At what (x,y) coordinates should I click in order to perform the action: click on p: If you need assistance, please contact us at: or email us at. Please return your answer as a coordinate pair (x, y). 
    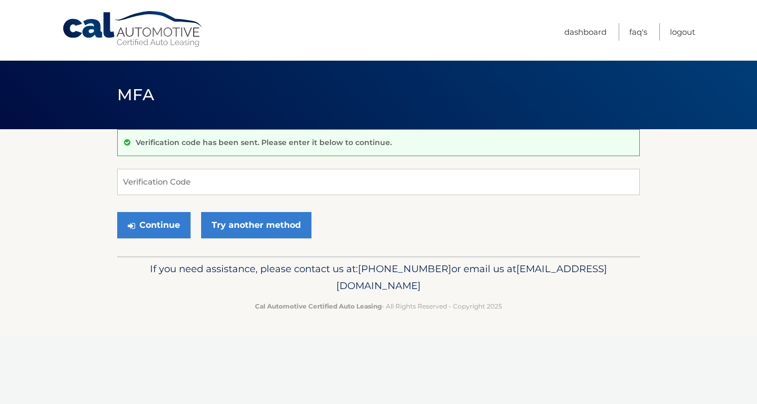
    Looking at the image, I should click on (379, 278).